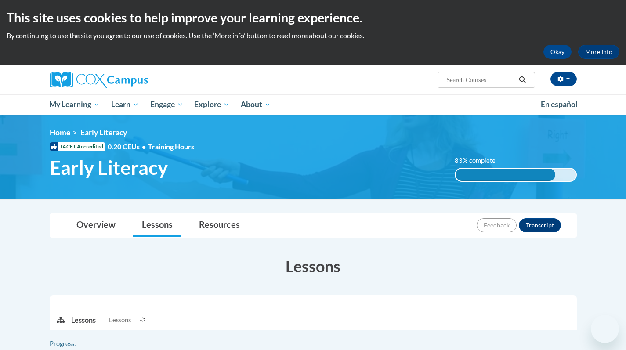 The image size is (626, 350). I want to click on a: My Learning, so click(75, 105).